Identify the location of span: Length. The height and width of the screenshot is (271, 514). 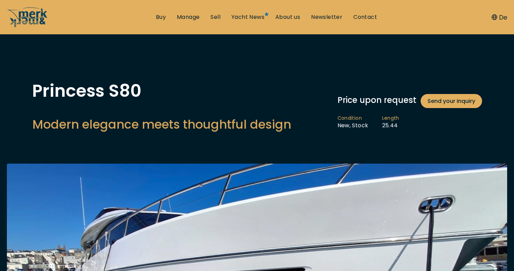
(391, 118).